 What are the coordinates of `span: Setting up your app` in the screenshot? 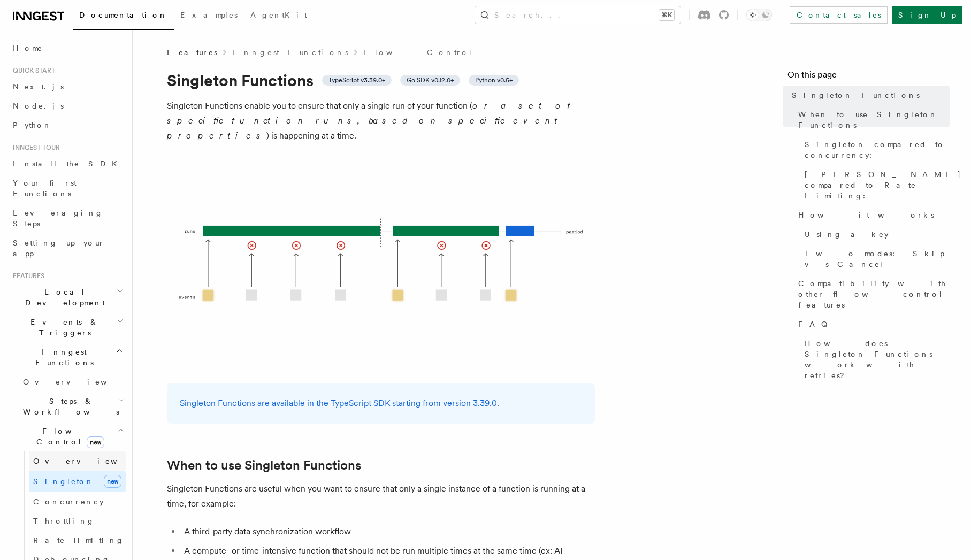 It's located at (59, 248).